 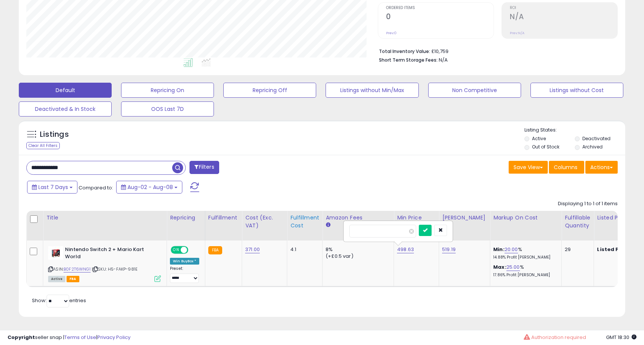 I want to click on a: B0F2T6WNG1, so click(x=77, y=269).